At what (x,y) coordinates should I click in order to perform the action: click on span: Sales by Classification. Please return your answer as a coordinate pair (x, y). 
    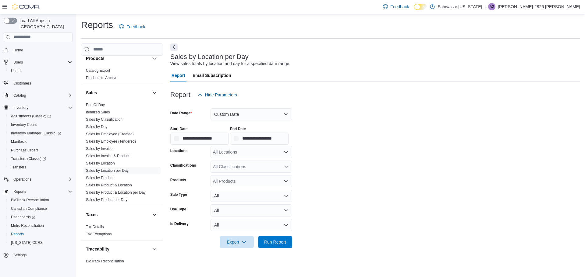
    Looking at the image, I should click on (104, 120).